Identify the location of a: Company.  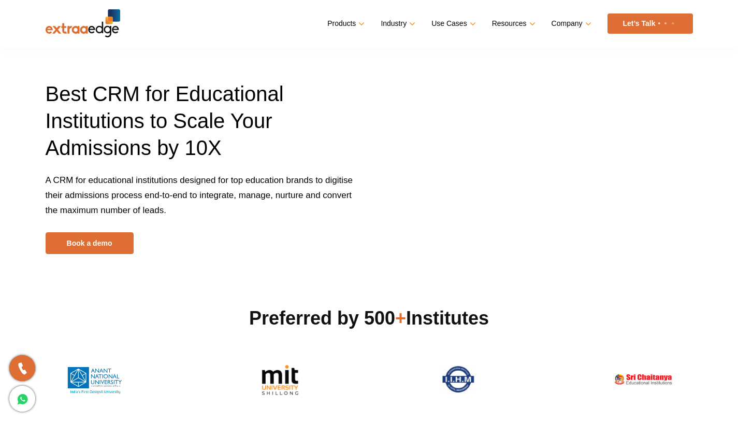
(570, 23).